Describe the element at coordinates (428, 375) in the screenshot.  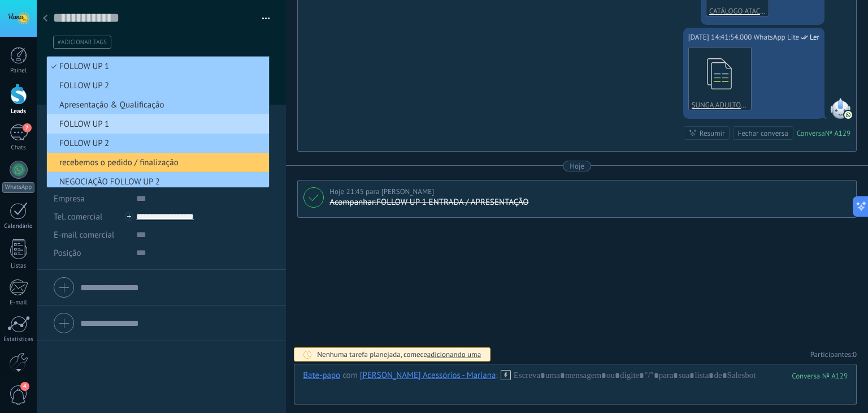
I see `div: Bella Menina Acessórios - Mariana` at that location.